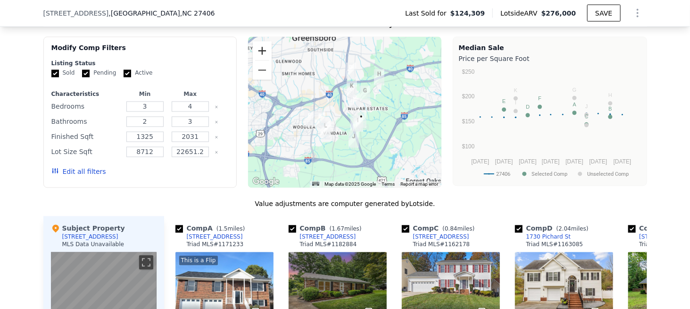 The width and height of the screenshot is (690, 309). Describe the element at coordinates (638, 13) in the screenshot. I see `button: Show Options` at that location.